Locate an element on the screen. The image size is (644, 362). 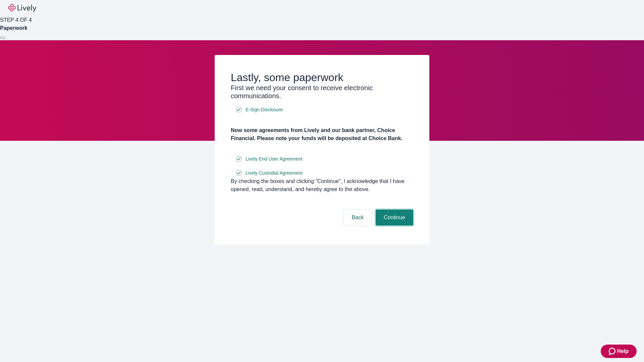
div: By checking the boxes and clicking “Continue", I acknowledge that I have opened, read, understand... is located at coordinates (322, 186).